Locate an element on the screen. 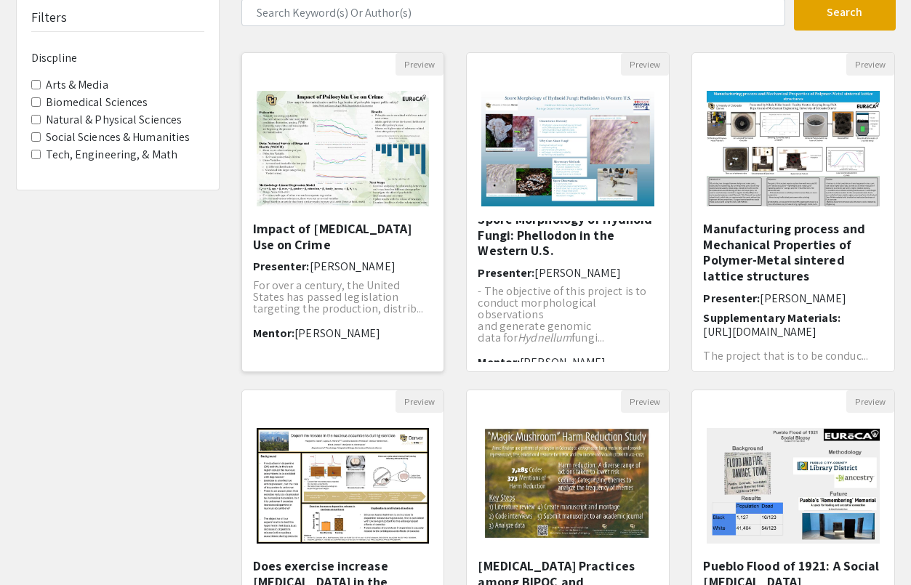 The height and width of the screenshot is (585, 911). h5: Manufacturing process and Mechanical Properties of Polymer-Metal sintered lattice structures is located at coordinates (793, 252).